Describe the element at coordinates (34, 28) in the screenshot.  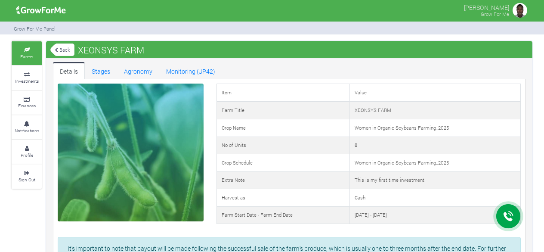
I see `small: Grow For Me Panel` at that location.